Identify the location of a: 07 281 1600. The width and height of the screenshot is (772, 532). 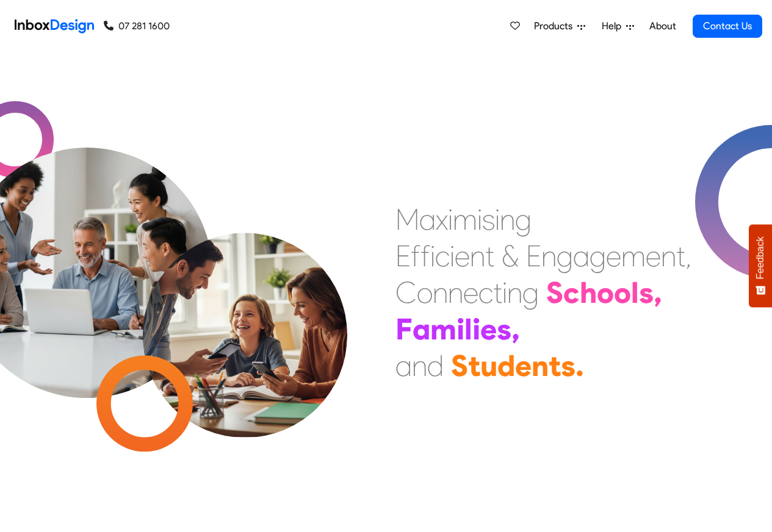
(136, 26).